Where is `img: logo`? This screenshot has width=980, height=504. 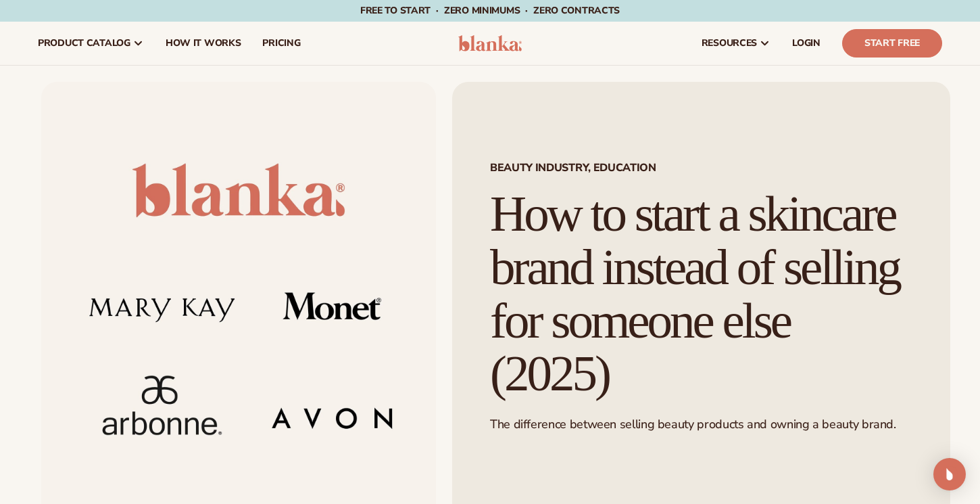 img: logo is located at coordinates (490, 43).